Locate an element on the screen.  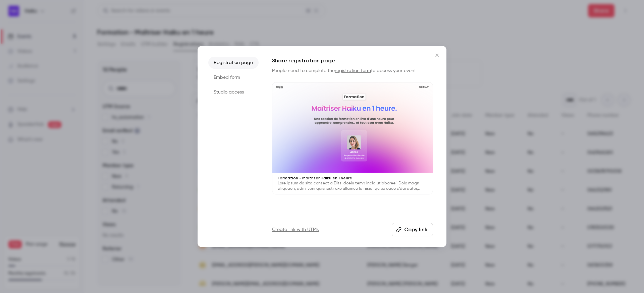
li: Registration page is located at coordinates (233, 63).